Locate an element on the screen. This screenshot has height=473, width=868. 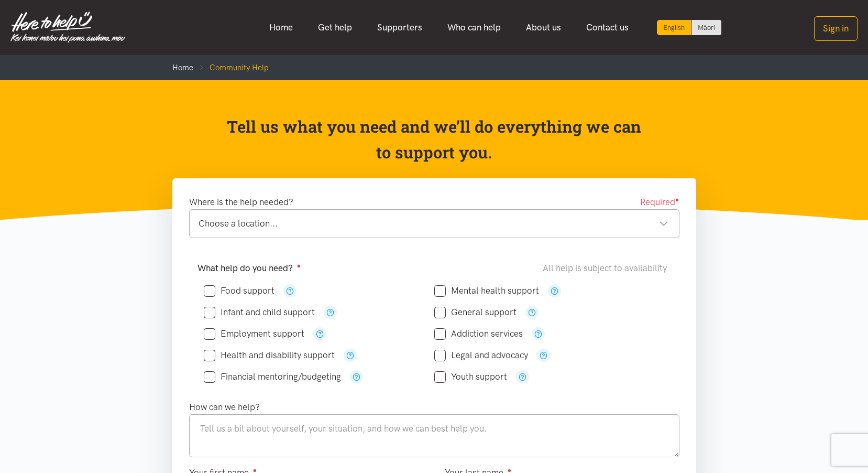
a: Contact us is located at coordinates (607, 27).